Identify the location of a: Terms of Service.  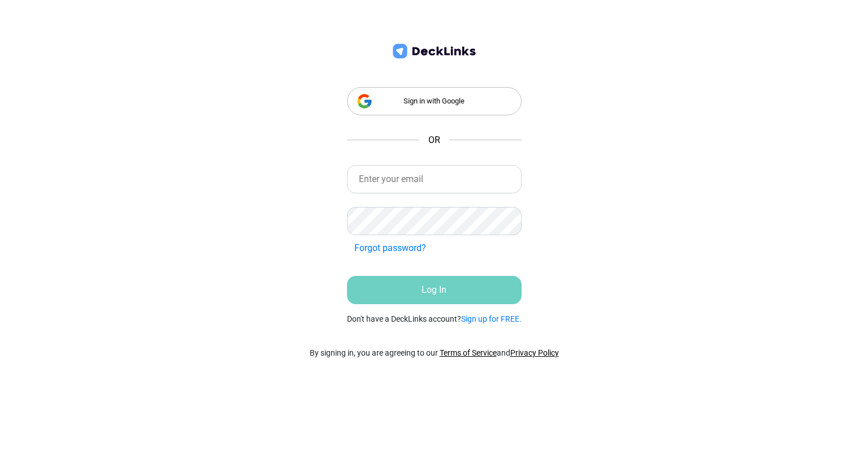
(468, 353).